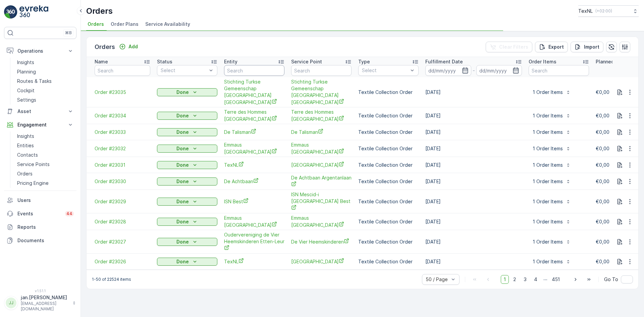 Image resolution: width=644 pixels, height=317 pixels. I want to click on span: 1, so click(505, 280).